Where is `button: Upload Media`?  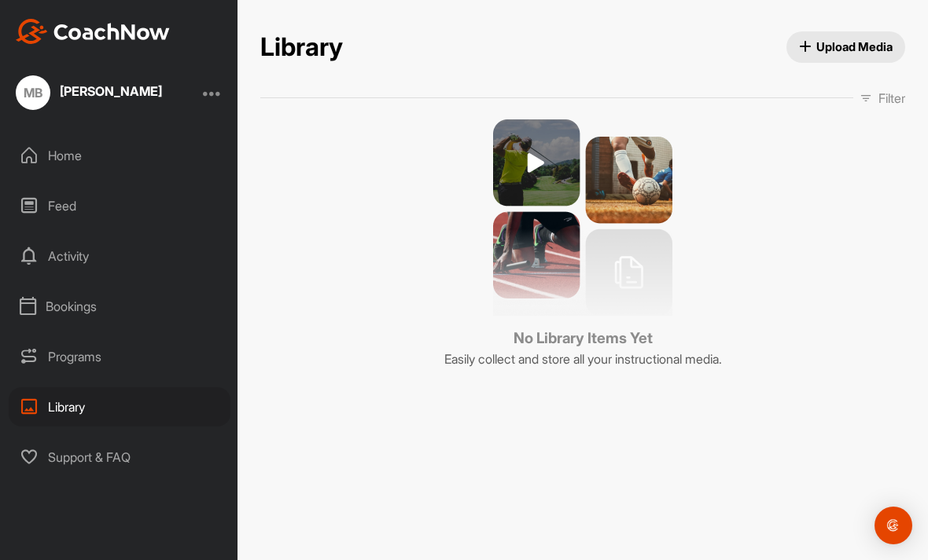 button: Upload Media is located at coordinates (847, 48).